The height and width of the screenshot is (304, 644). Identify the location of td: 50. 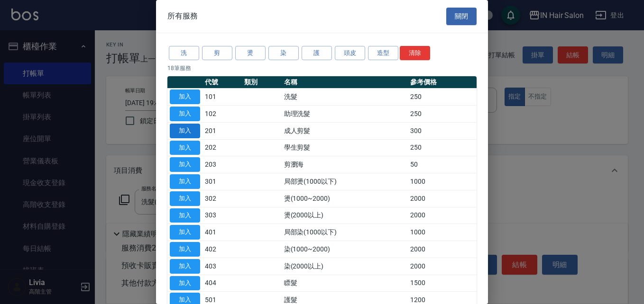
(442, 165).